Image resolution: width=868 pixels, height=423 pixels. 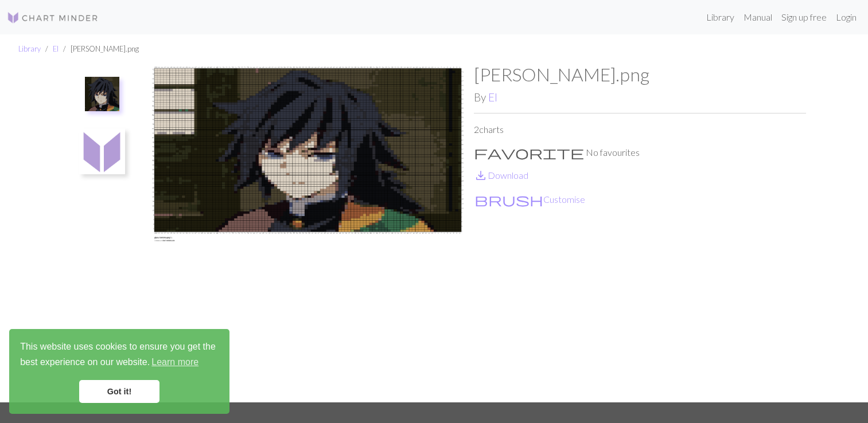 I want to click on span: This website uses cookies to ensure you get the best experience on our website., so click(x=119, y=355).